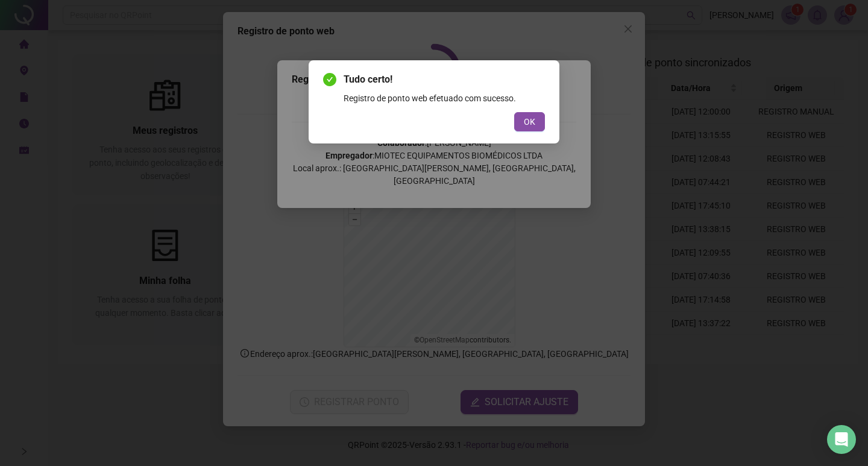 This screenshot has width=868, height=466. What do you see at coordinates (330, 79) in the screenshot?
I see `span: check-circle` at bounding box center [330, 79].